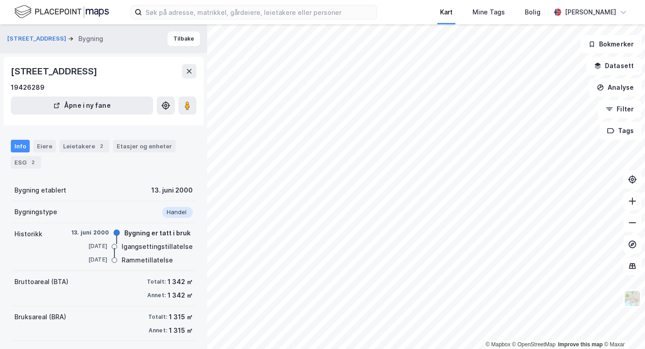 The width and height of the screenshot is (645, 349). Describe the element at coordinates (580, 344) in the screenshot. I see `a: Improve this map` at that location.